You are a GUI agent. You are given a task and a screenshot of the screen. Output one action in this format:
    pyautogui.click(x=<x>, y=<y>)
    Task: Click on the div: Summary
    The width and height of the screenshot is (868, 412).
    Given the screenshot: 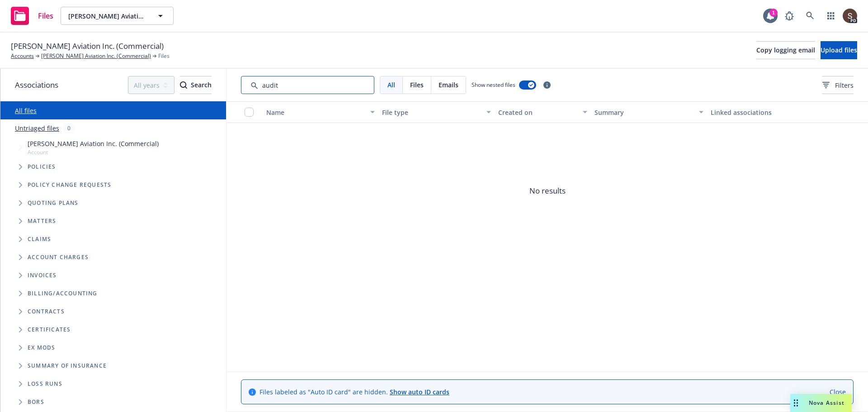 What is the action you would take?
    pyautogui.click(x=643, y=112)
    